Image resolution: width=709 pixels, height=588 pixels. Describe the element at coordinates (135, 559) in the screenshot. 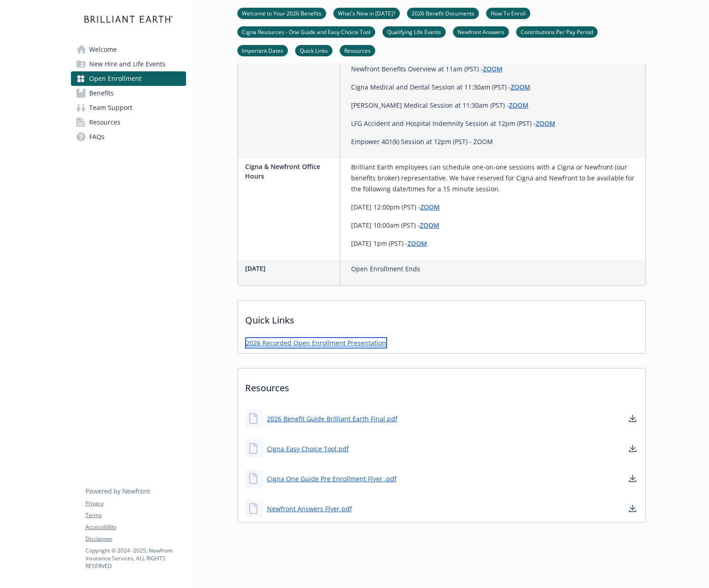

I see `p: Copyright © 2024 - 2025 , Newfront Insurance Services, ALL RIGHTS RESERVED` at that location.